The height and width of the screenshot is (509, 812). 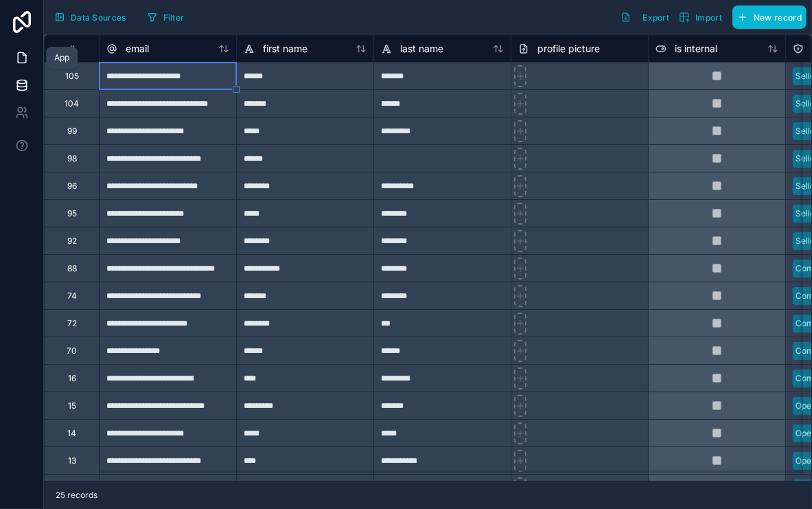 What do you see at coordinates (568, 49) in the screenshot?
I see `span: profile picture` at bounding box center [568, 49].